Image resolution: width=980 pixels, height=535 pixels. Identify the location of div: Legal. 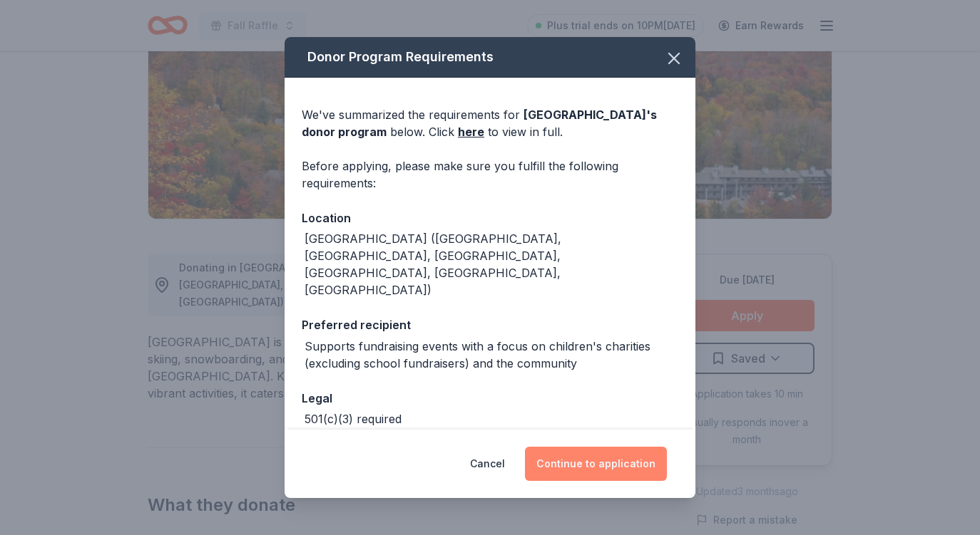
(490, 399).